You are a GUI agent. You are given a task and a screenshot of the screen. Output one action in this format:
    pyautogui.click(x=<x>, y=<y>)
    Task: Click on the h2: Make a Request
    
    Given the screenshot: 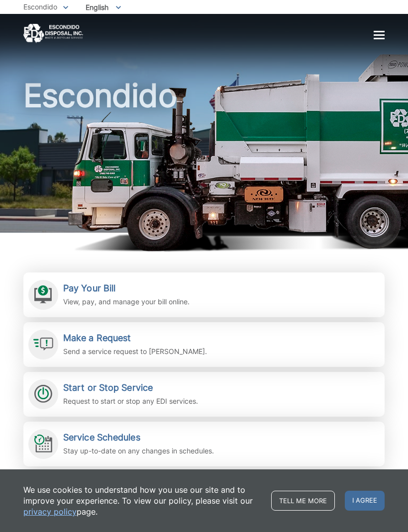 What is the action you would take?
    pyautogui.click(x=135, y=338)
    